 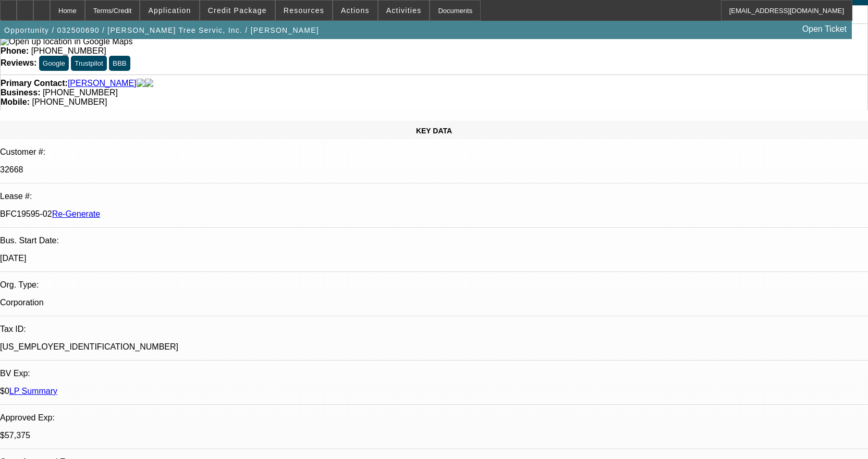 What do you see at coordinates (404, 11) in the screenshot?
I see `button: Activities` at bounding box center [404, 11].